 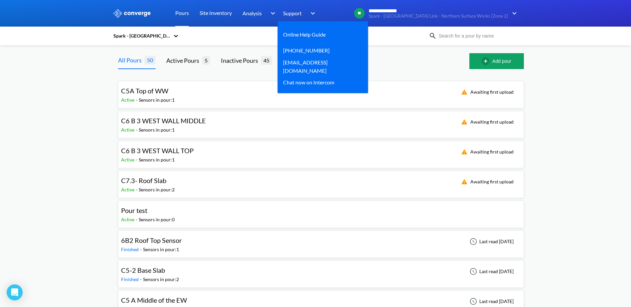 What do you see at coordinates (145, 91) in the screenshot?
I see `span: C5A Top of WW` at bounding box center [145, 91].